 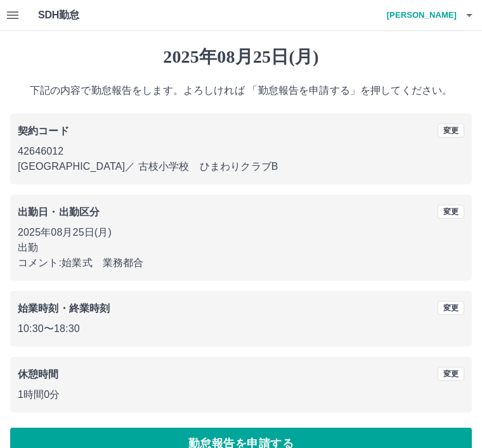 I want to click on p: 2025年08月25日(月), so click(x=241, y=232).